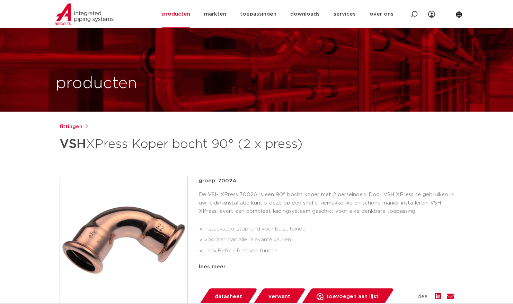  What do you see at coordinates (352, 297) in the screenshot?
I see `span: toevoegen aan lijst` at bounding box center [352, 297].